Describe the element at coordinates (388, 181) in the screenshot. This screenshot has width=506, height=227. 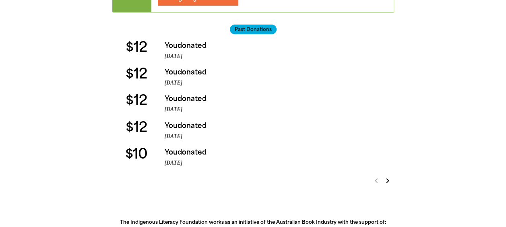
I see `i: chevron_right` at that location.